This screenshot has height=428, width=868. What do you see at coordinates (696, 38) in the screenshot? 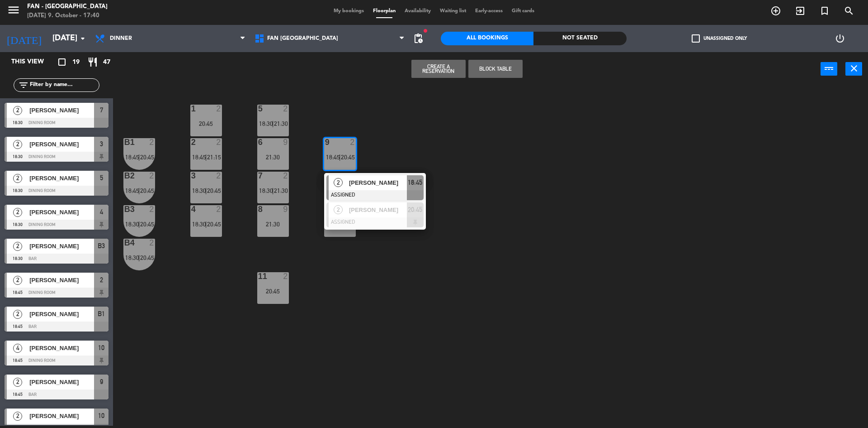
I see `span: check_box_outline_blank` at bounding box center [696, 38].